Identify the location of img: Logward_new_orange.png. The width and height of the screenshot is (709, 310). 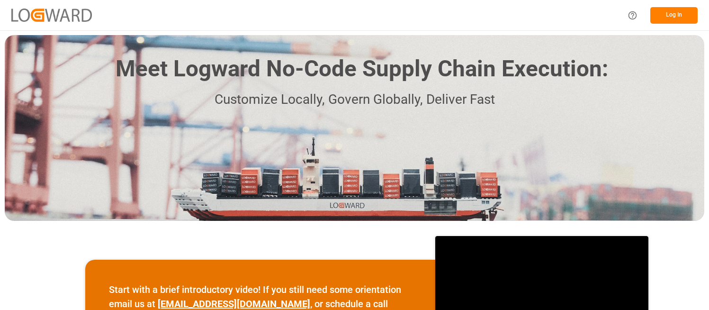
(52, 15).